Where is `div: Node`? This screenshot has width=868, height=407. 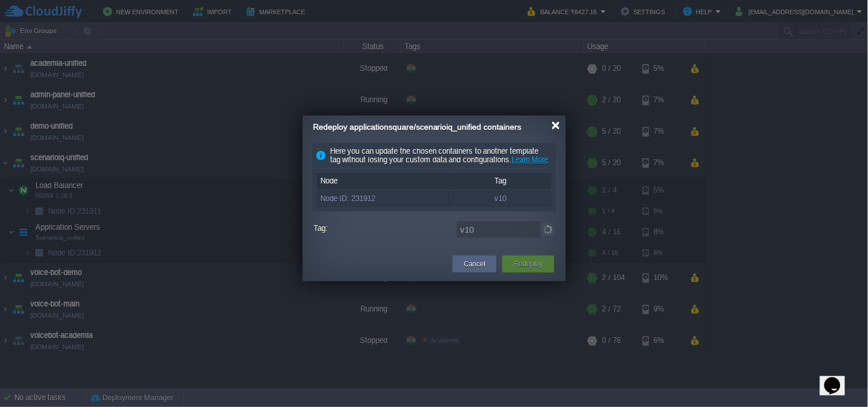
div: Node is located at coordinates (383, 181).